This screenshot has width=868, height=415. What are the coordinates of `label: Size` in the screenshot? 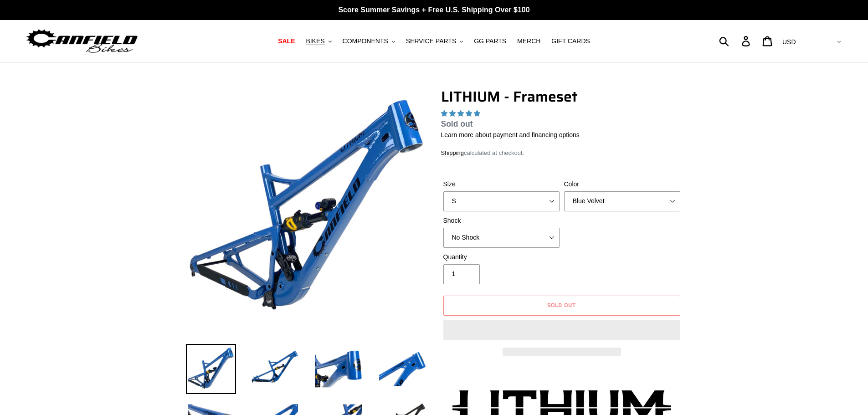 It's located at (501, 184).